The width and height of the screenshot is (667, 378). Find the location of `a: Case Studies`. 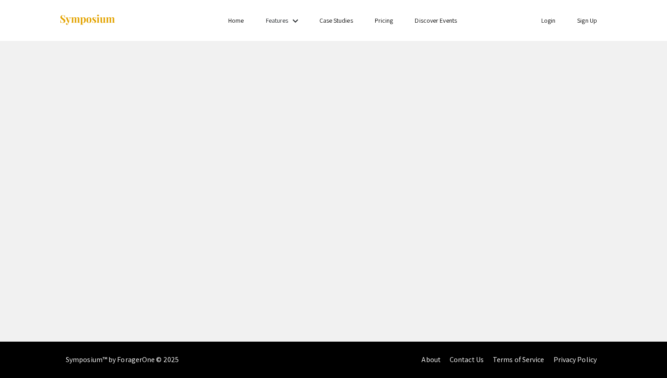

a: Case Studies is located at coordinates (336, 20).